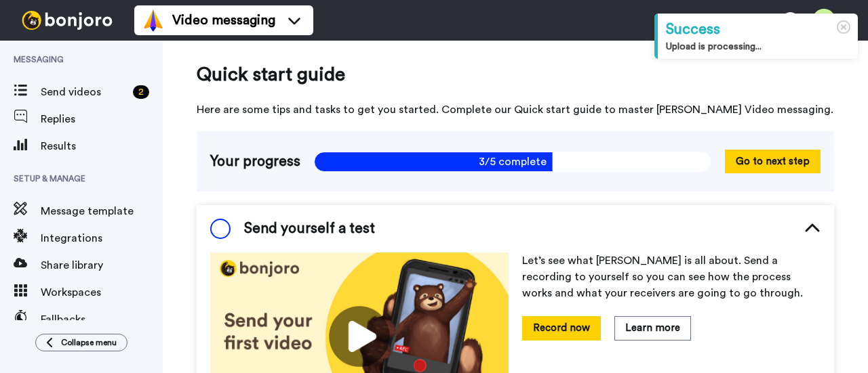 This screenshot has height=373, width=868. What do you see at coordinates (513, 162) in the screenshot?
I see `span: 3/5 complete` at bounding box center [513, 162].